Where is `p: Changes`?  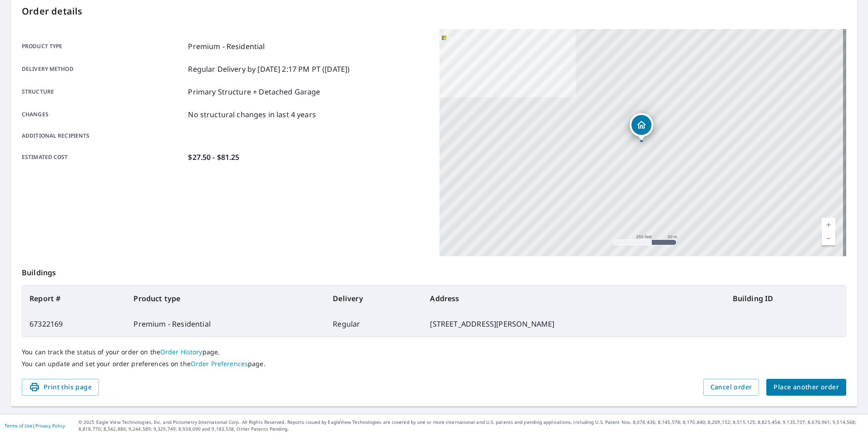
p: Changes is located at coordinates (103, 114).